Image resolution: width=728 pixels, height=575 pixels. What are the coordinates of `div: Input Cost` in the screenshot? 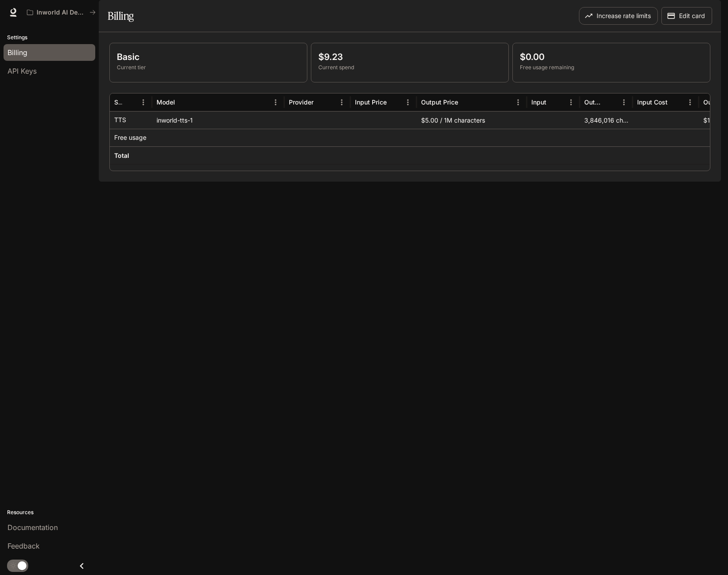 It's located at (652, 102).